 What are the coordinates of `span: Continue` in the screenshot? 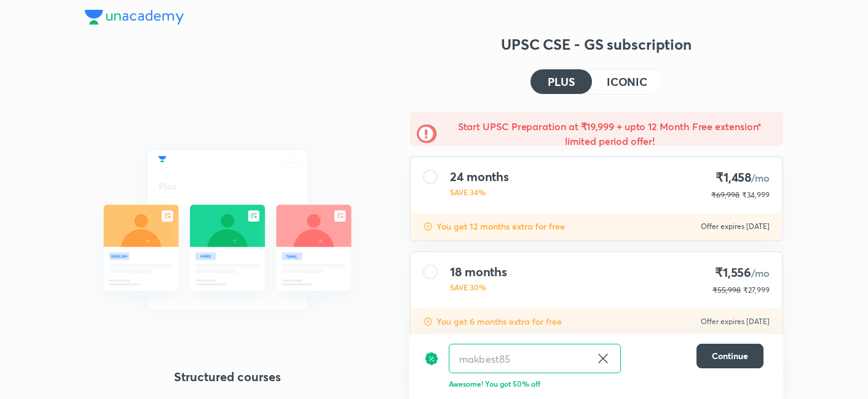 It's located at (730, 356).